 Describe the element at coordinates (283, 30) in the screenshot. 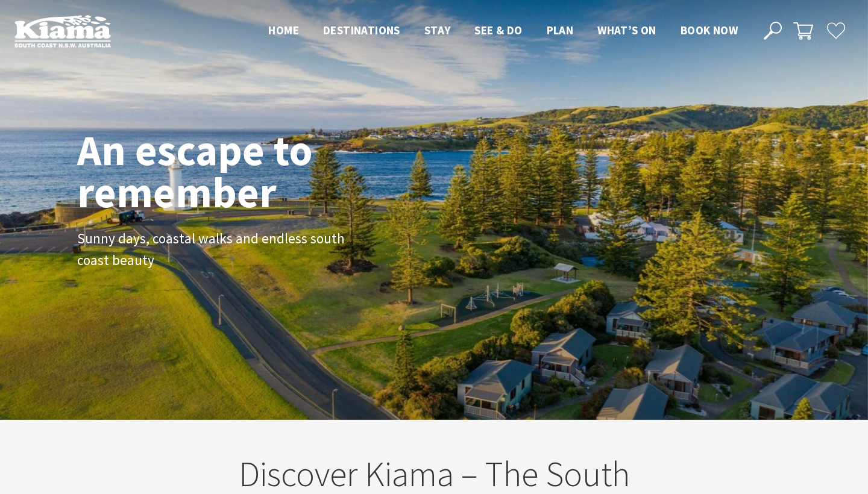

I see `span: Home` at that location.